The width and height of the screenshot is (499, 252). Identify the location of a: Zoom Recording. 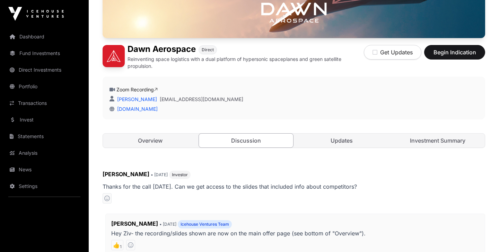
(137, 89).